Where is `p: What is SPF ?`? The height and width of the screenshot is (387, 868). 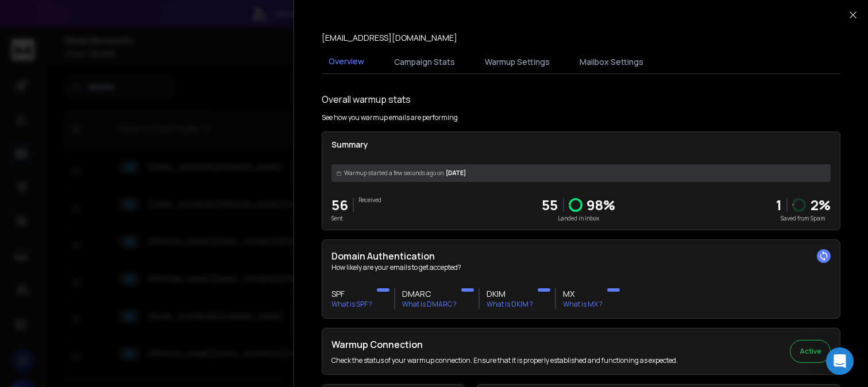 p: What is SPF ? is located at coordinates (352, 304).